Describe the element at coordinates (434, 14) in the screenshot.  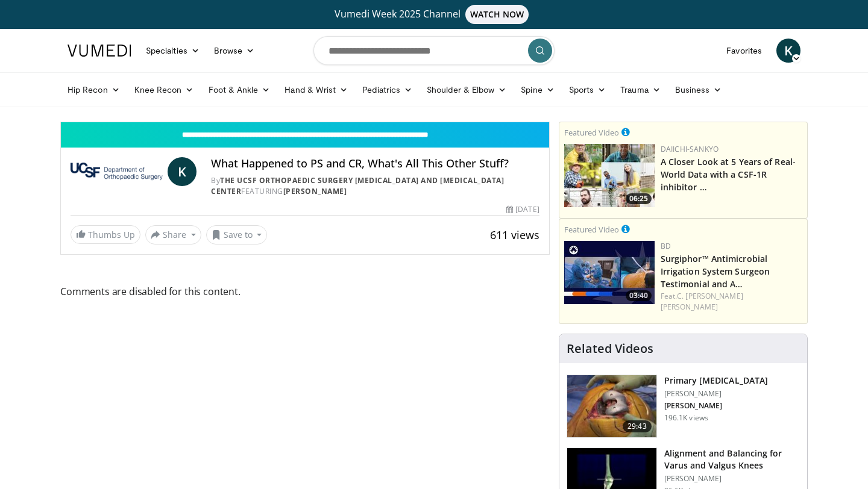
I see `a: Vumedi Week 2025 ChannelWATCH NOW` at that location.